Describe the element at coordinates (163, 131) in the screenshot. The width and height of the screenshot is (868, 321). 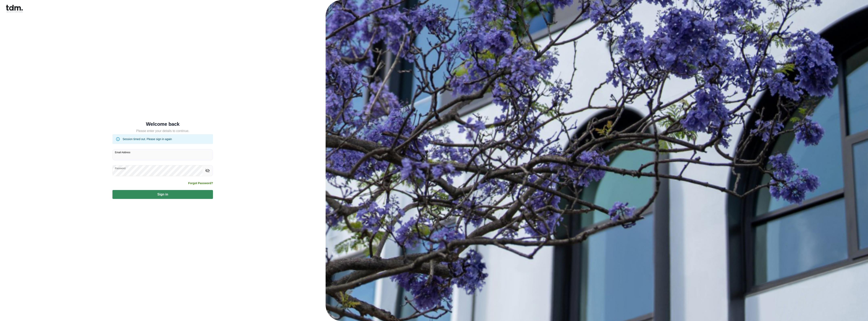
I see `h5: Please enter your details to continue.` at that location.